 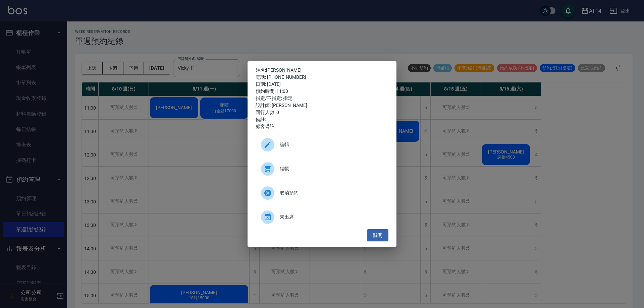 I want to click on span: 結帳, so click(x=331, y=169).